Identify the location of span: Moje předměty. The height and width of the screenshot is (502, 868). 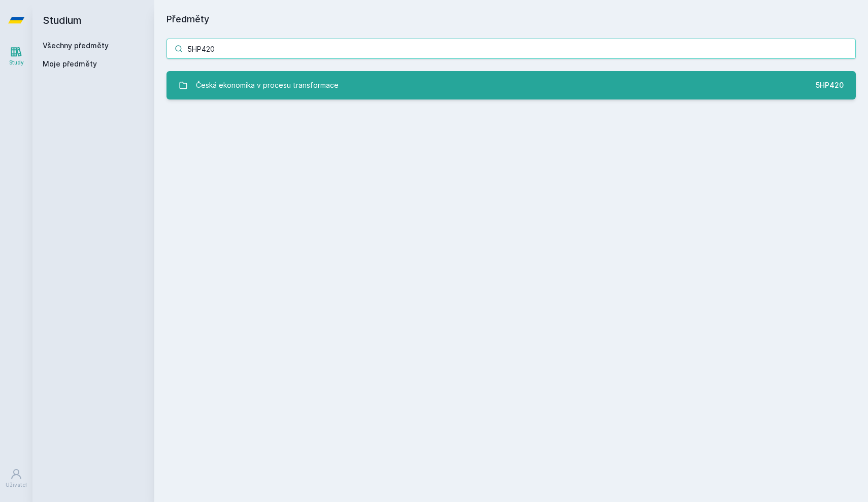
(70, 64).